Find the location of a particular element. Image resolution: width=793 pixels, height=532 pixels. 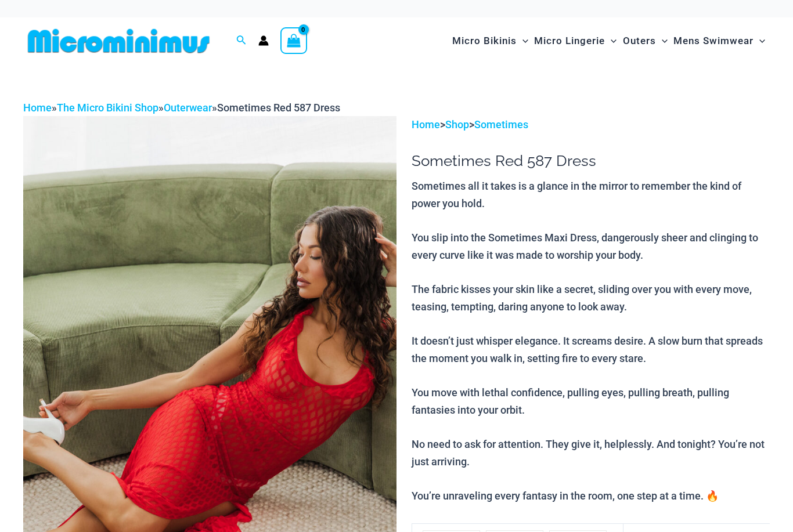

img: MM SHOP LOGO FLAT is located at coordinates (119, 41).